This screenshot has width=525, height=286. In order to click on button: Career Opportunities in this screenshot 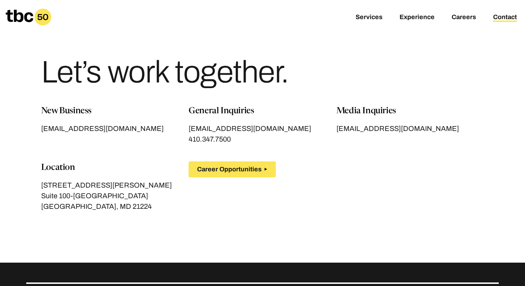, I will do `click(232, 169)`.